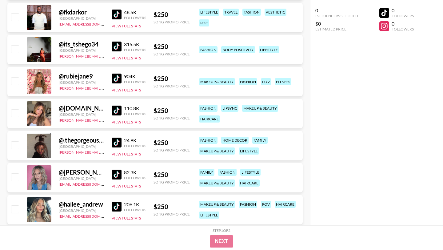 This screenshot has width=443, height=250. What do you see at coordinates (82, 44) in the screenshot?
I see `div: @ its_tshego34` at bounding box center [82, 44].